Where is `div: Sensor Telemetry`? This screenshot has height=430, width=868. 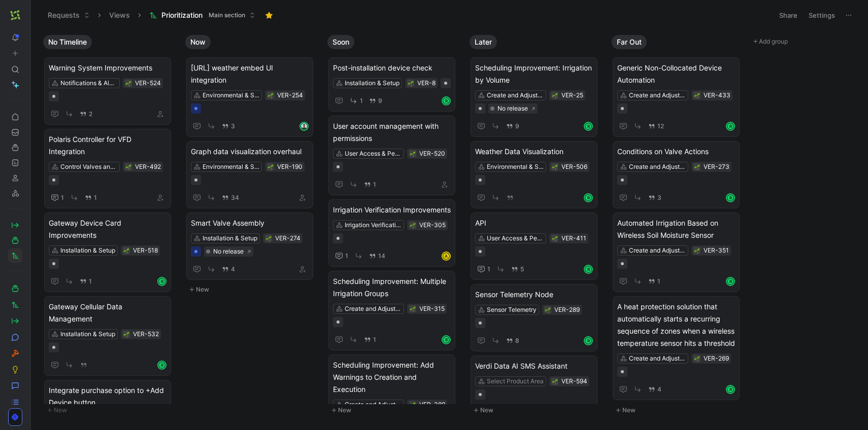
div: Sensor Telemetry is located at coordinates (512, 310).